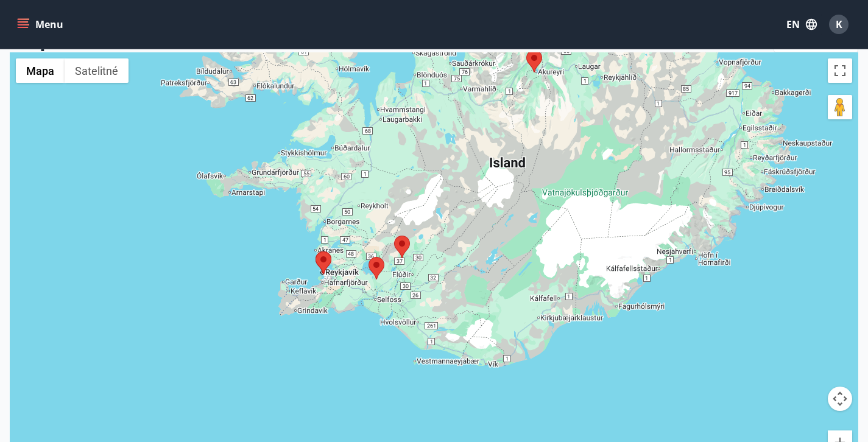 This screenshot has height=442, width=868. I want to click on button: K, so click(839, 24).